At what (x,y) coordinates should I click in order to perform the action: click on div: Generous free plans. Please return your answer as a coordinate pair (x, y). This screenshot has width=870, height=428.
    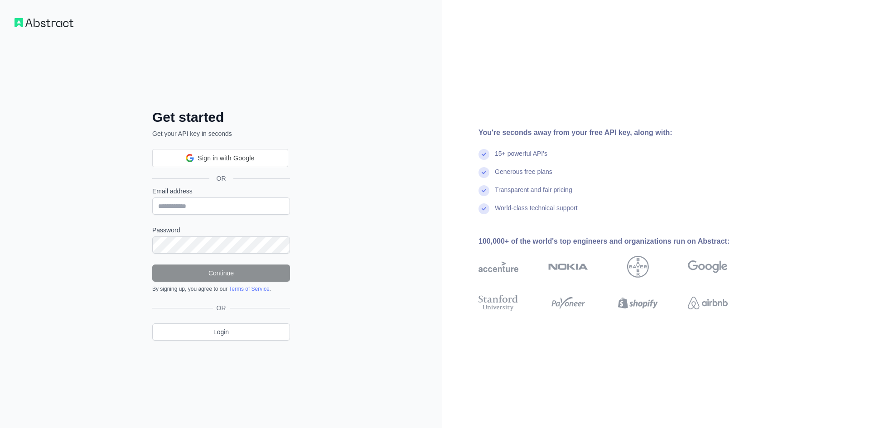
    Looking at the image, I should click on (524, 176).